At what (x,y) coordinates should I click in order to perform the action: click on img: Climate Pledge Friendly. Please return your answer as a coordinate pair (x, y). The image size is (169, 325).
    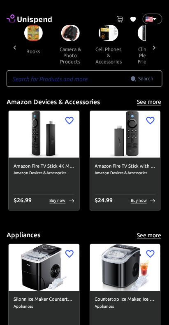
    Looking at the image, I should click on (147, 33).